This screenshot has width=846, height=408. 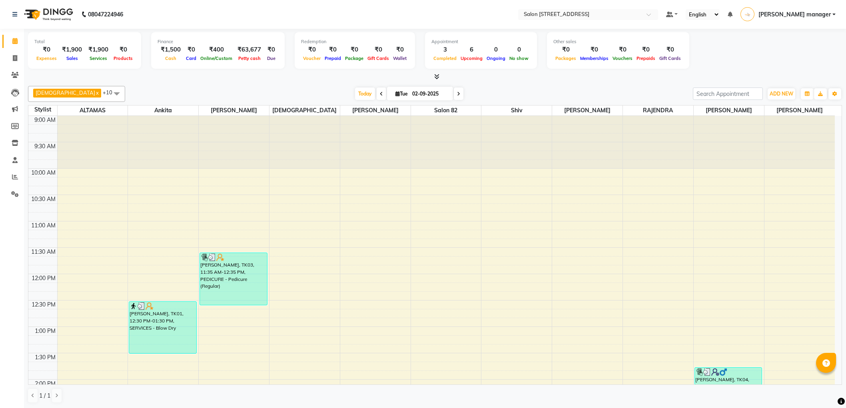 What do you see at coordinates (496, 58) in the screenshot?
I see `span: Ongoing` at bounding box center [496, 58].